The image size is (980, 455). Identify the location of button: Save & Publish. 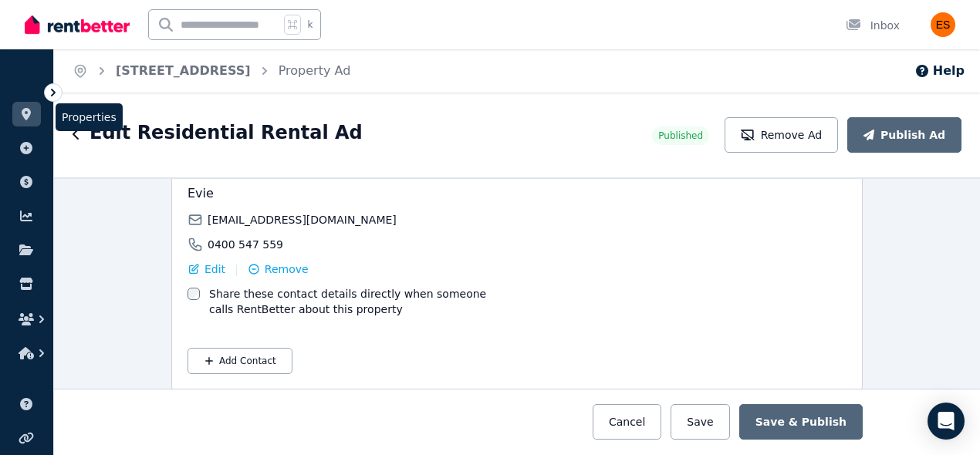
(801, 422).